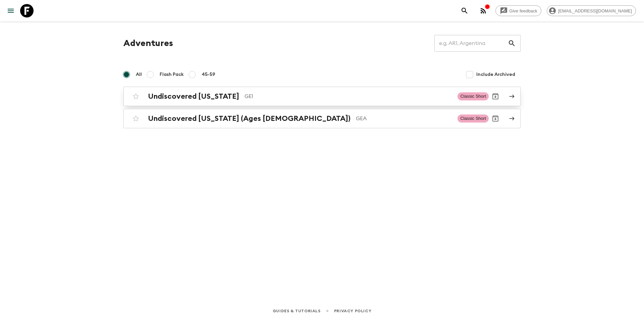  I want to click on a: Privacy Policy, so click(353, 311).